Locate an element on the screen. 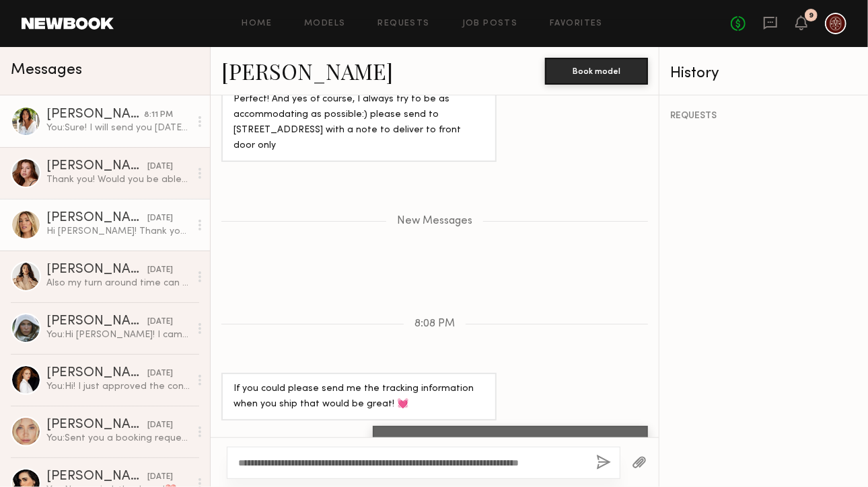  div: You: Sent you a booking request, please accept is located at coordinates (118, 438).